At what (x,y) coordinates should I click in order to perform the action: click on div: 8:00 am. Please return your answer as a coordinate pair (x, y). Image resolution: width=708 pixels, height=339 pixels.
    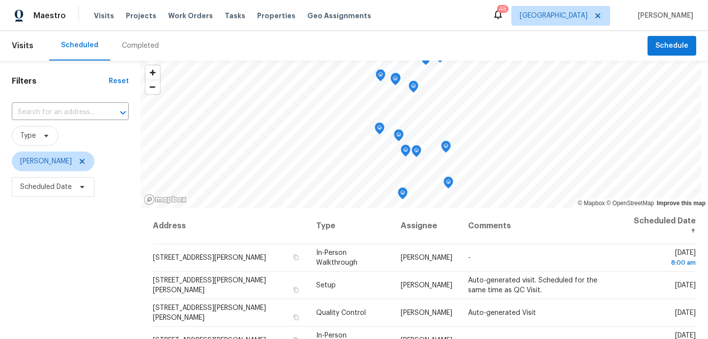
    Looking at the image, I should click on (663, 262).